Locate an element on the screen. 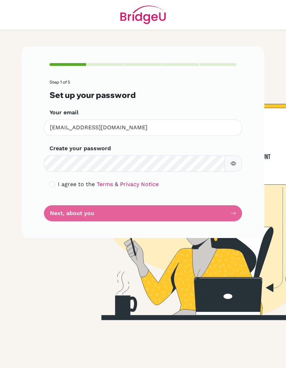 The width and height of the screenshot is (286, 368). input: Insert your email* is located at coordinates (143, 128).